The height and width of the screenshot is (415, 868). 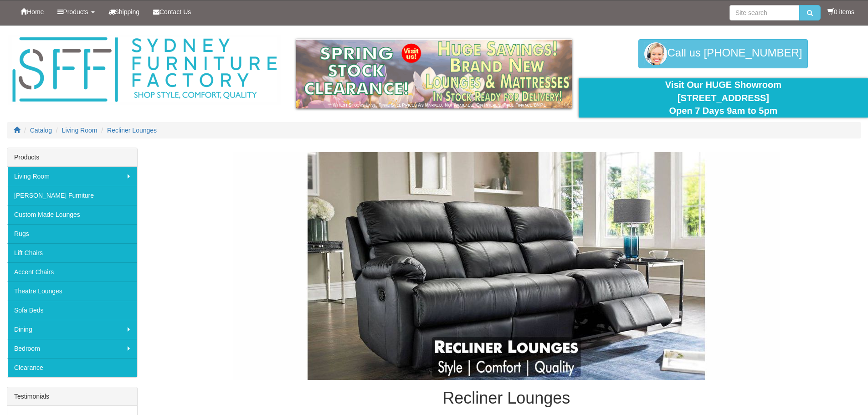 What do you see at coordinates (72, 253) in the screenshot?
I see `a: Lift Chairs` at bounding box center [72, 253].